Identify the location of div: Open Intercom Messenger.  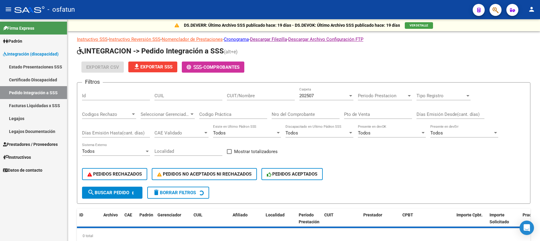
(526, 228).